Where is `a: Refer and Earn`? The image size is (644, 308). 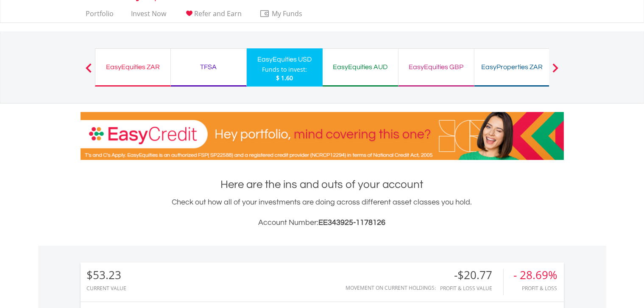
a: Refer and Earn is located at coordinates (213, 15).